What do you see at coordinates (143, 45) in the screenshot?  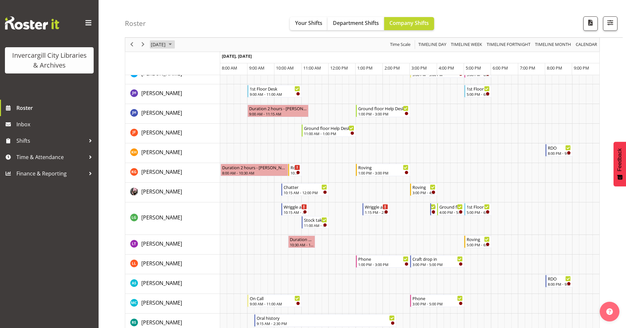 I see `button: Next` at bounding box center [143, 45].